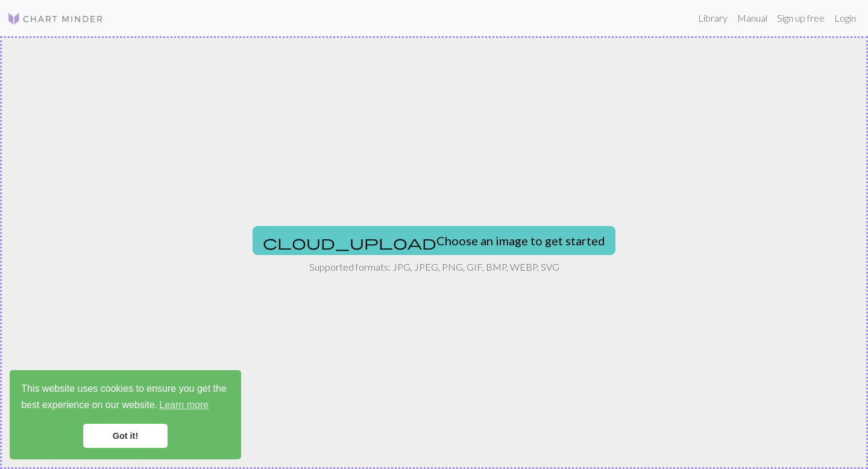 This screenshot has width=868, height=469. Describe the element at coordinates (55, 19) in the screenshot. I see `img: Logo` at that location.